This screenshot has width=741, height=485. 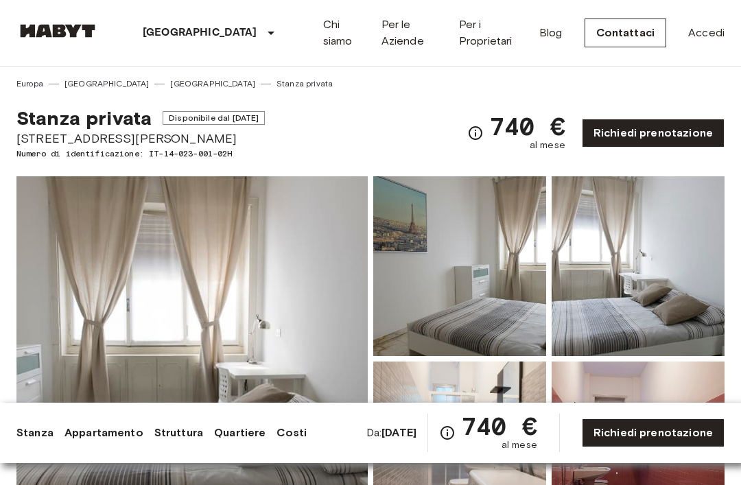 What do you see at coordinates (626, 33) in the screenshot?
I see `a: Contattaci` at bounding box center [626, 33].